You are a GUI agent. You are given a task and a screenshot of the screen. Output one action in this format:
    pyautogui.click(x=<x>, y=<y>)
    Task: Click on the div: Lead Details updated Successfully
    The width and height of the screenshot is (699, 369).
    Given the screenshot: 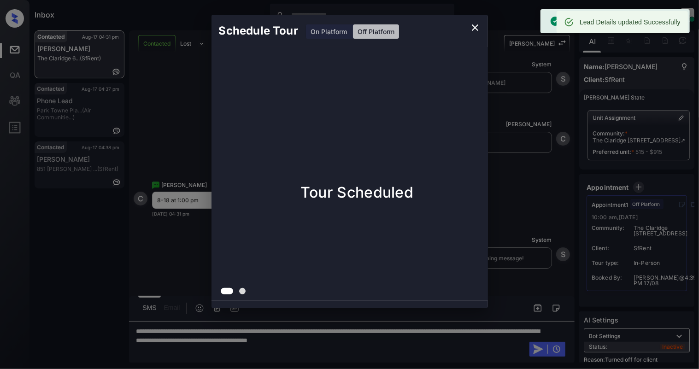 What is the action you would take?
    pyautogui.click(x=630, y=22)
    